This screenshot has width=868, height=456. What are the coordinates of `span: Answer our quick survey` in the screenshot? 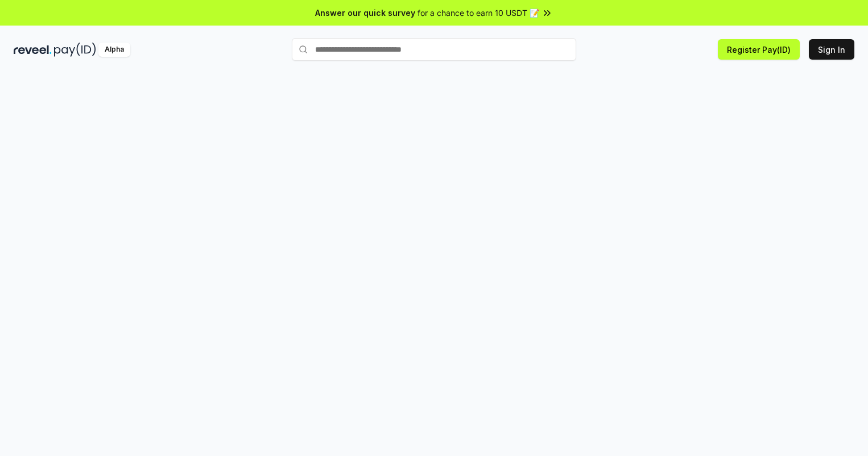 It's located at (365, 12).